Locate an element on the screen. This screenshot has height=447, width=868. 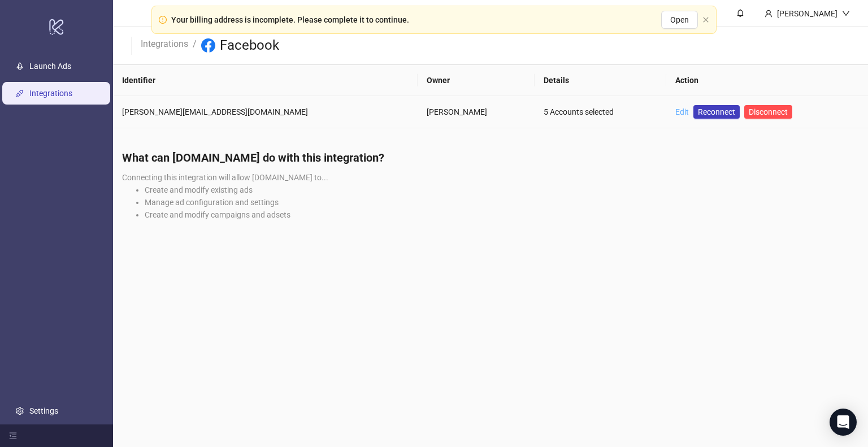
a: Settings is located at coordinates (43, 411).